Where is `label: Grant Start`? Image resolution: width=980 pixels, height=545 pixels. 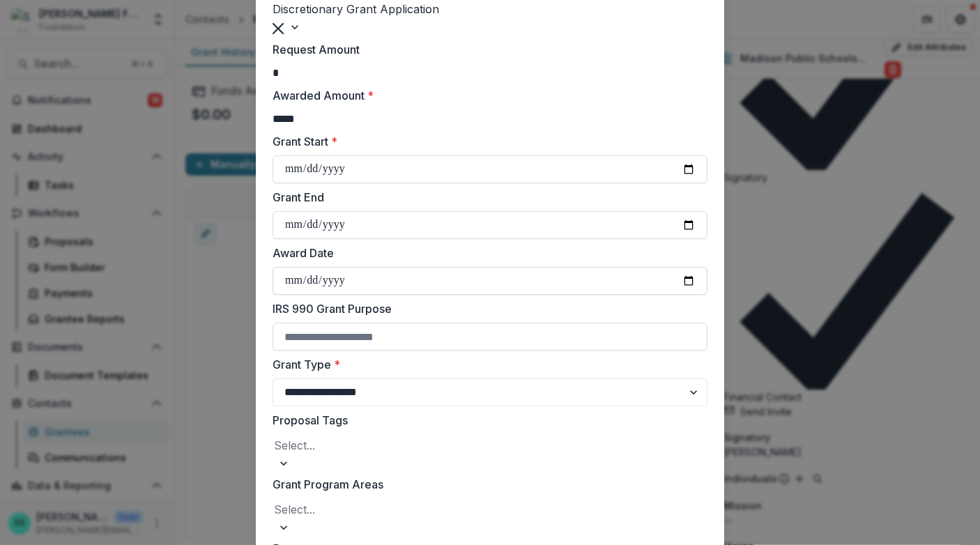
label: Grant Start is located at coordinates (486, 142).